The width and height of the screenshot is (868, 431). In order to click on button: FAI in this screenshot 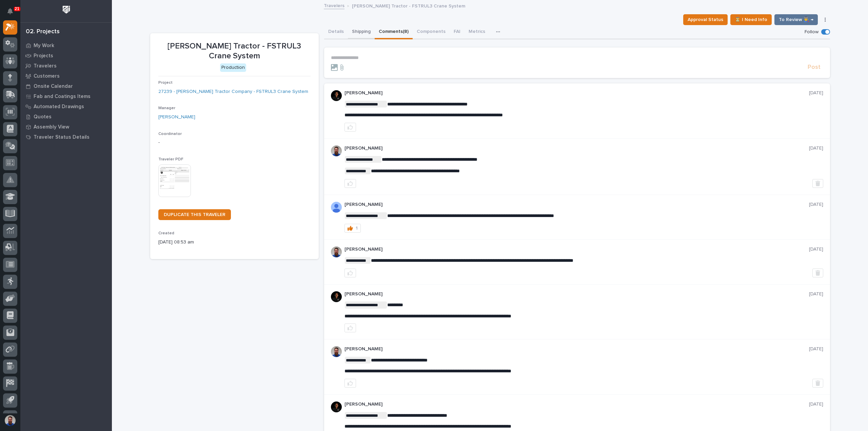, I will do `click(457, 33)`.